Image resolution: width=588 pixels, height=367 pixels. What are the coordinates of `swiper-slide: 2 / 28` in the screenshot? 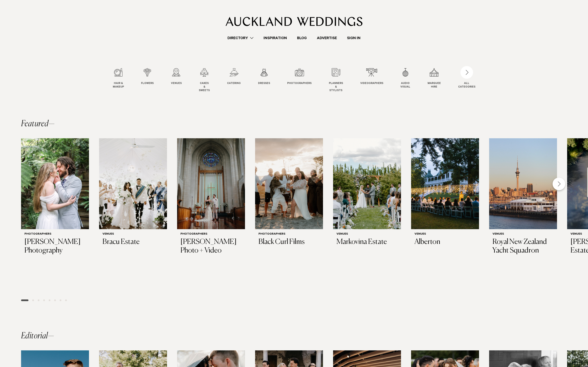 It's located at (133, 216).